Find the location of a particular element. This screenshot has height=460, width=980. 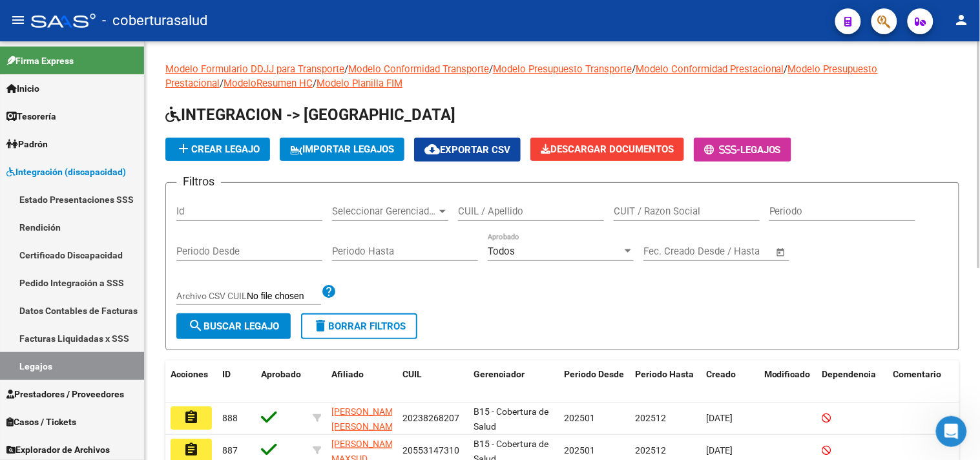

span: Exportar CSV is located at coordinates (467, 150).